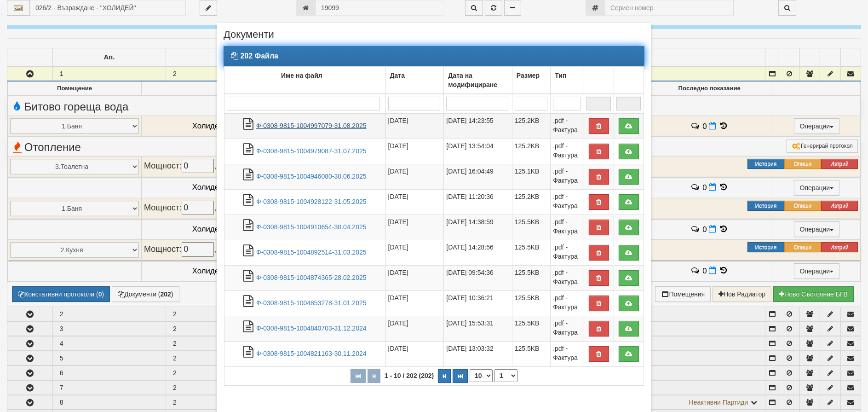 This screenshot has height=412, width=868. What do you see at coordinates (312, 227) in the screenshot?
I see `a: Ф-0308-9815-1004910654-30.04.2025` at bounding box center [312, 227].